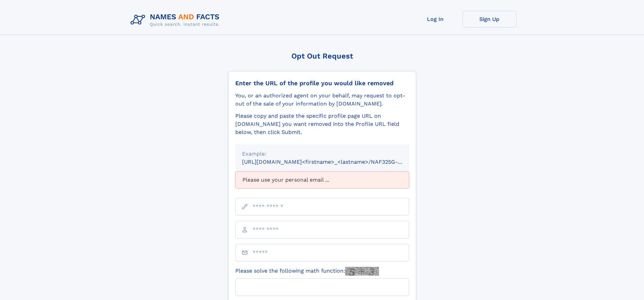  What do you see at coordinates (322, 83) in the screenshot?
I see `div: Enter the URL of the profile you would like removed` at bounding box center [322, 83].